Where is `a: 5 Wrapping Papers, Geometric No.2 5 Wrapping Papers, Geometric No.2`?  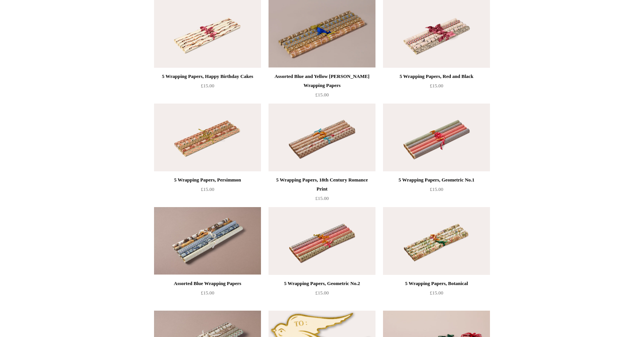 a: 5 Wrapping Papers, Geometric No.2 5 Wrapping Papers, Geometric No.2 is located at coordinates (322, 241).